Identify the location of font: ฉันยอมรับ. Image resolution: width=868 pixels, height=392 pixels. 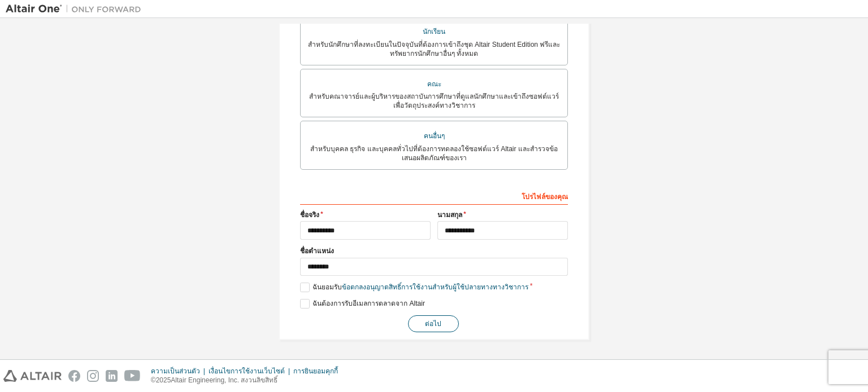
(328, 287).